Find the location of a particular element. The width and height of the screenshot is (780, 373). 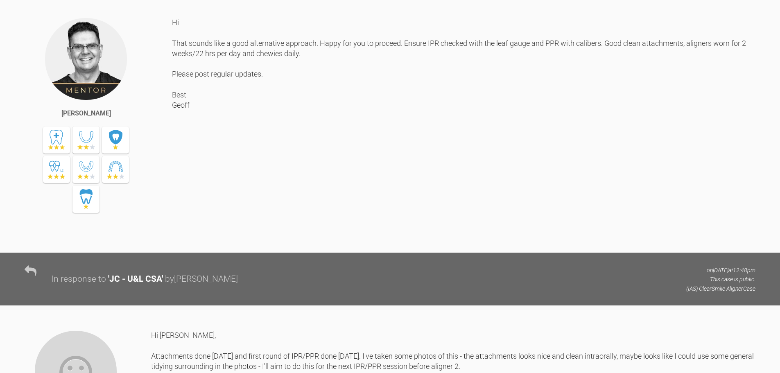

p: (IAS) ClearSmile Aligner Case is located at coordinates (721, 289).